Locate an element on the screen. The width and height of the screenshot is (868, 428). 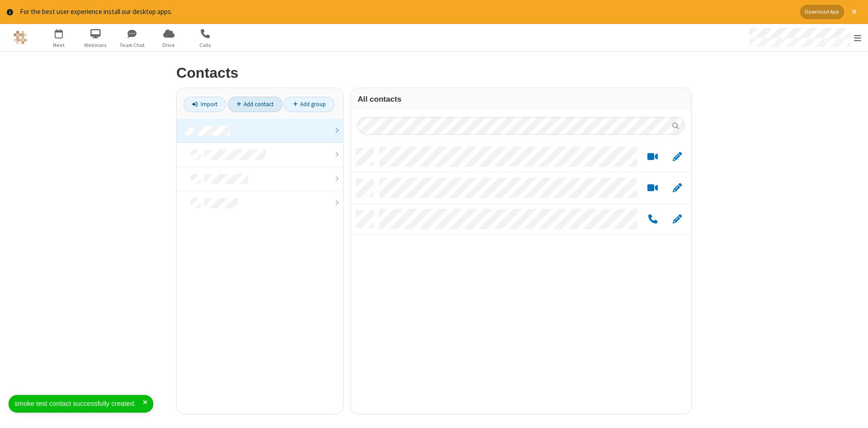
h3: All contacts is located at coordinates (521, 99).